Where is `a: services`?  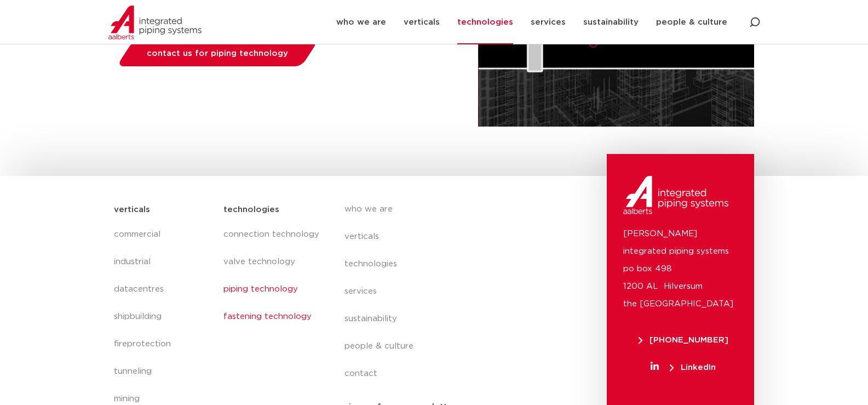
a: services is located at coordinates (445, 292).